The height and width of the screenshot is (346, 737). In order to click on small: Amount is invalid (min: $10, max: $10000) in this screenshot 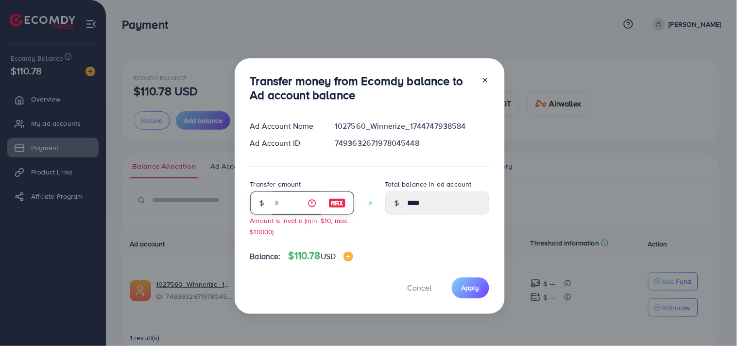, I will do `click(300, 226)`.